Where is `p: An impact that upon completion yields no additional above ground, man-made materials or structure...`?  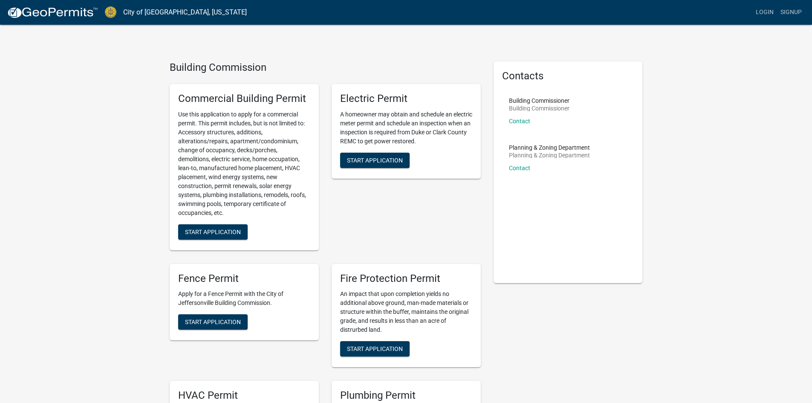
p: An impact that upon completion yields no additional above ground, man-made materials or structure... is located at coordinates (406, 312).